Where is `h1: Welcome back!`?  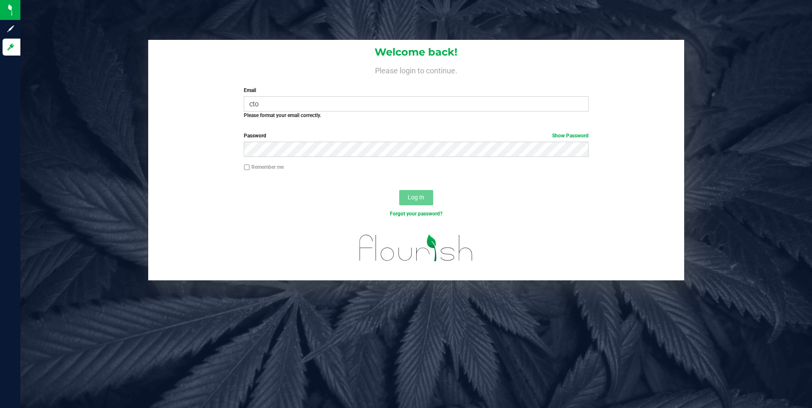
h1: Welcome back! is located at coordinates (416, 52).